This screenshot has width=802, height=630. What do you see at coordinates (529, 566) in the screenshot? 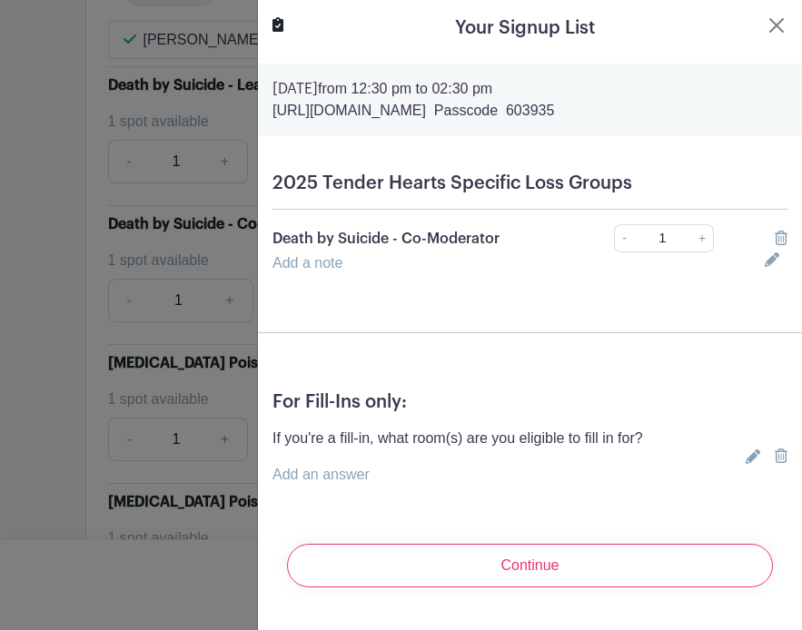
I see `input: Continue` at bounding box center [529, 566].